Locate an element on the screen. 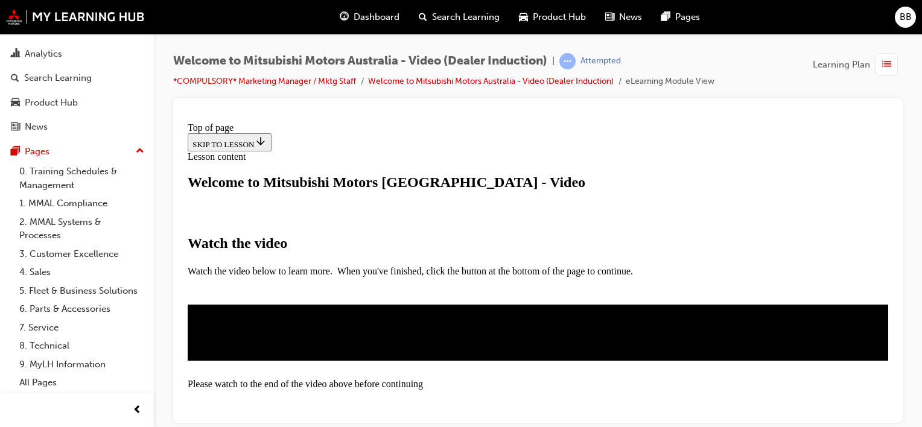 This screenshot has height=427, width=922. a: pages-iconPages is located at coordinates (681, 17).